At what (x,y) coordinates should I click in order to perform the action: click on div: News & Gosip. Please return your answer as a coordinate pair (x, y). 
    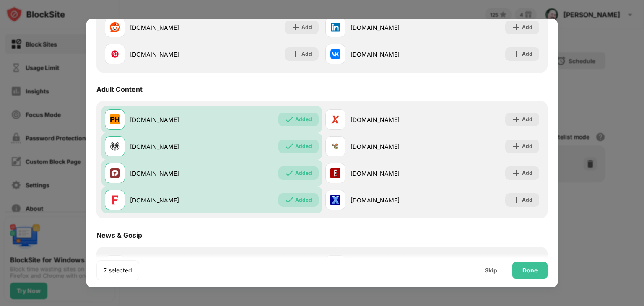
    Looking at the image, I should click on (119, 235).